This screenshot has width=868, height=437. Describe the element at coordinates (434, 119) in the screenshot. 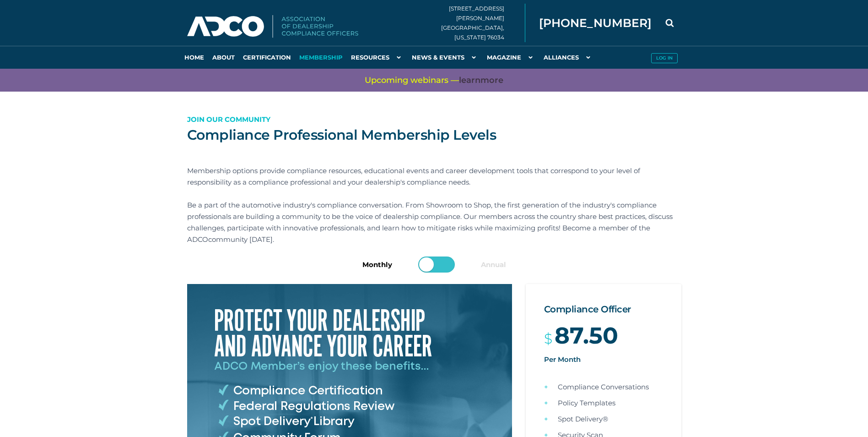

I see `p: Join our Community` at that location.